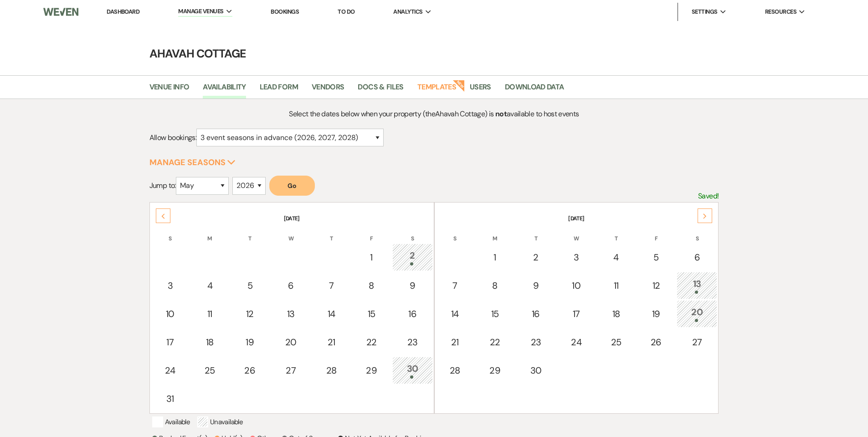  I want to click on strong: New, so click(459, 86).